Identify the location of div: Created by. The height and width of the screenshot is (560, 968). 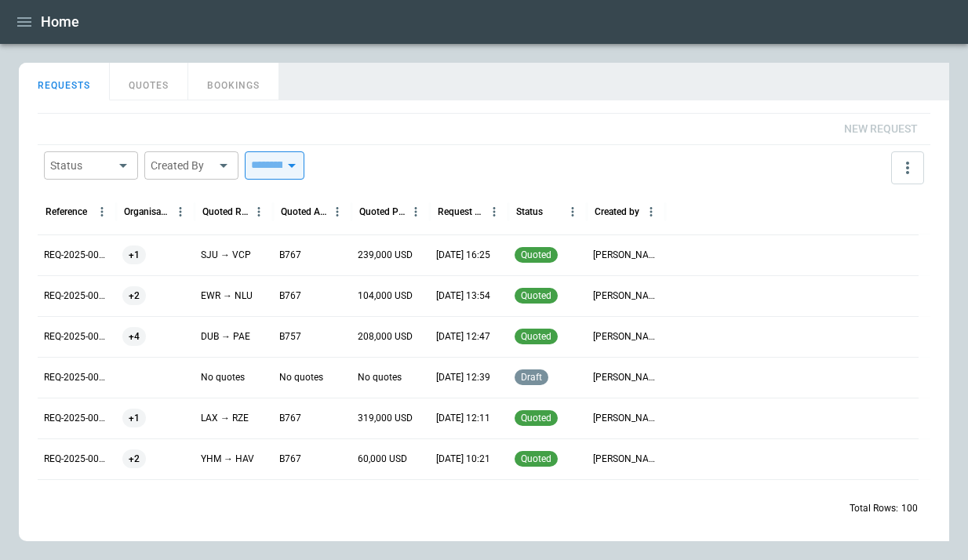
(617, 212).